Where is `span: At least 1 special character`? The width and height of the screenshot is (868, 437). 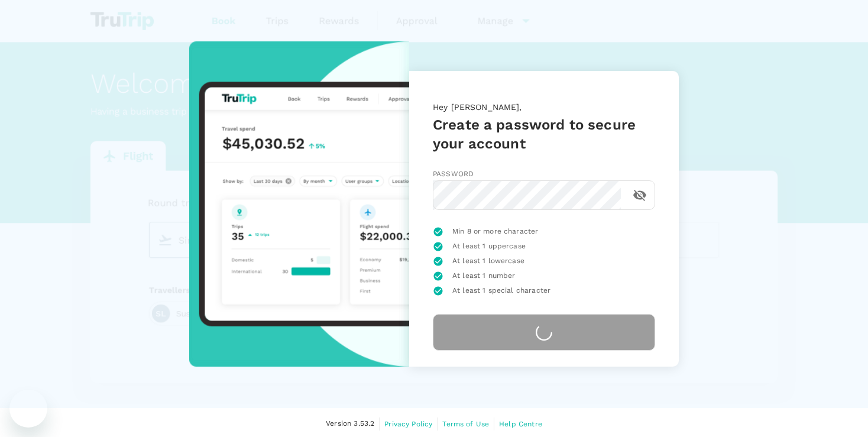 span: At least 1 special character is located at coordinates (501, 291).